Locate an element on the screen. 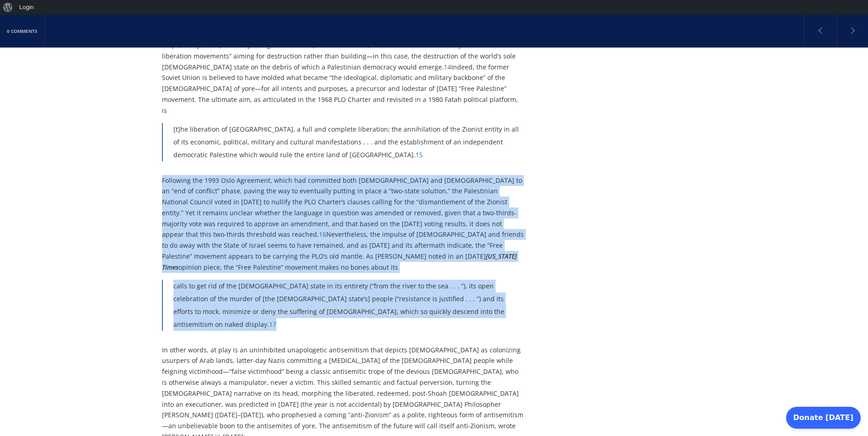 This screenshot has width=868, height=436. a: 15 is located at coordinates (419, 154).